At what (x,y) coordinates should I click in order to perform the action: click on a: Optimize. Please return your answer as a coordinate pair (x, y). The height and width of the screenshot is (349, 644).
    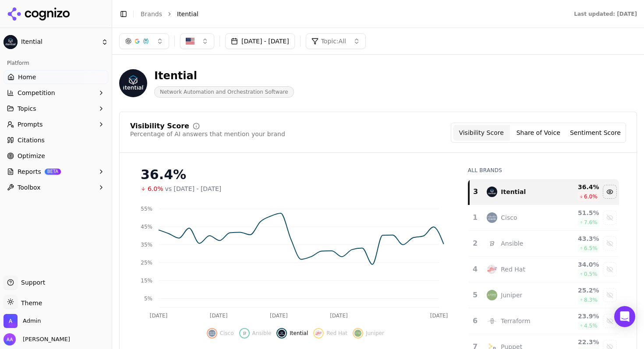
    Looking at the image, I should click on (56, 156).